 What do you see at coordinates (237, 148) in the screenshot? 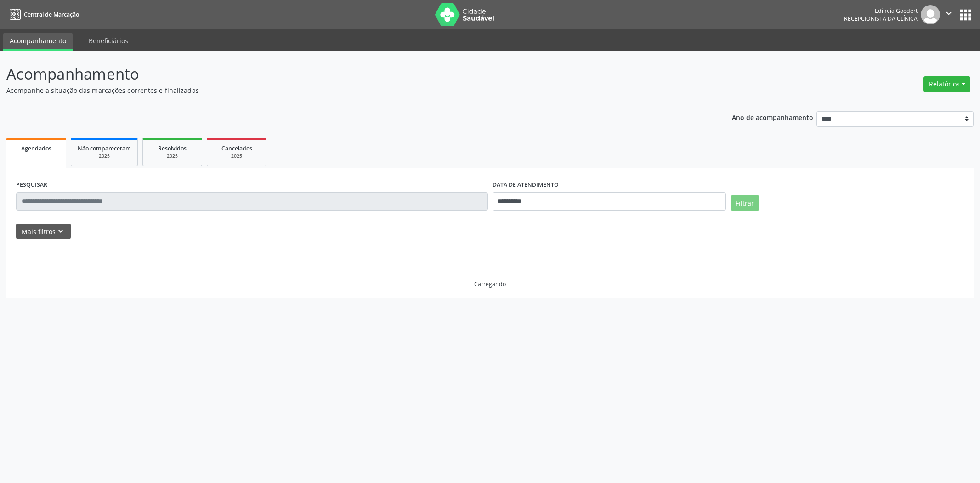
I see `span: Cancelados` at bounding box center [237, 148].